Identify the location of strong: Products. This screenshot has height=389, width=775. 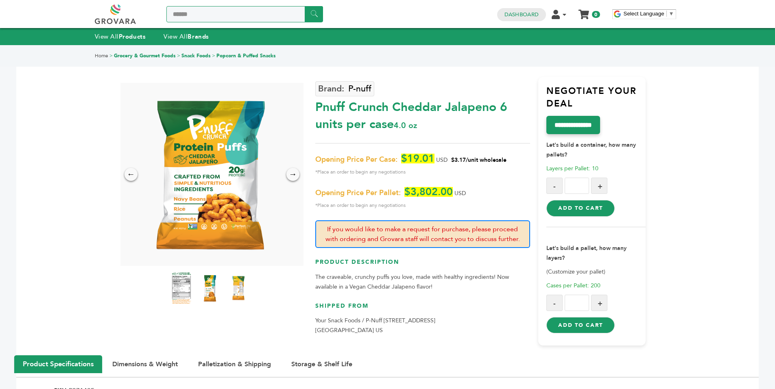
(132, 37).